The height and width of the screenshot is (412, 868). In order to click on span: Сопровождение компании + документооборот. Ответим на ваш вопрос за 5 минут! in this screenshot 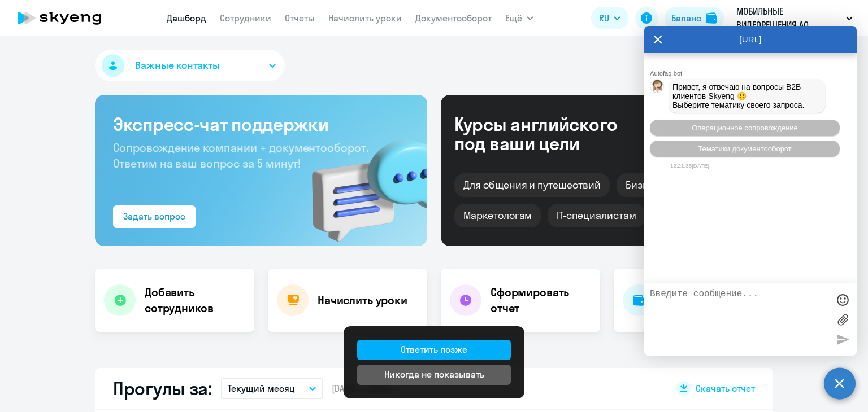, I will do `click(241, 155)`.